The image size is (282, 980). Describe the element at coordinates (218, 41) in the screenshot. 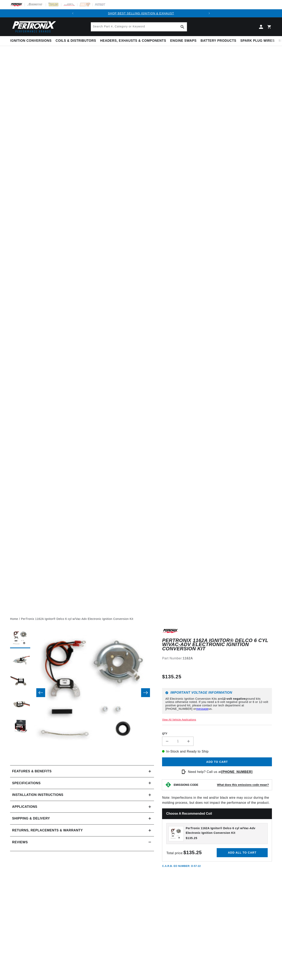

I see `span: Battery Products` at that location.